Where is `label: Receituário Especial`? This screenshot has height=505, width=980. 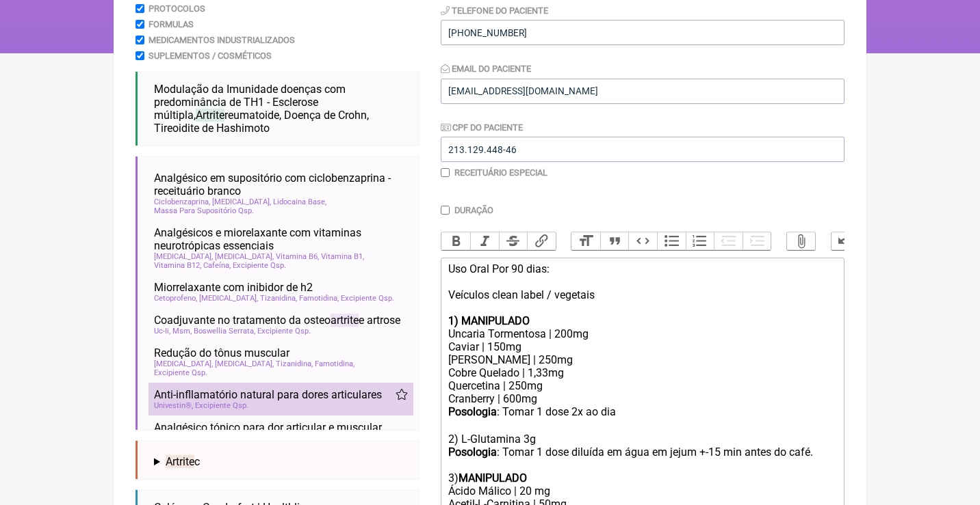 label: Receituário Especial is located at coordinates (500, 172).